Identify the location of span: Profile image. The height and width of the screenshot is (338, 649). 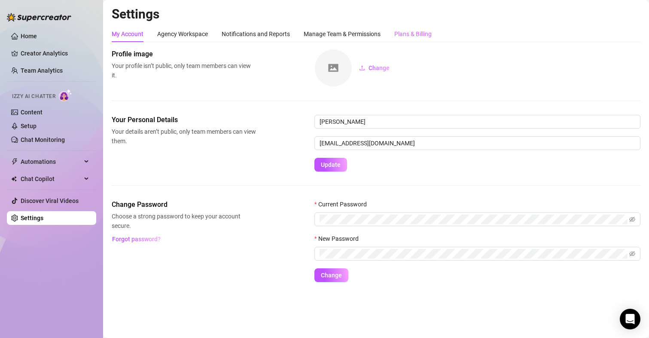
(184, 54).